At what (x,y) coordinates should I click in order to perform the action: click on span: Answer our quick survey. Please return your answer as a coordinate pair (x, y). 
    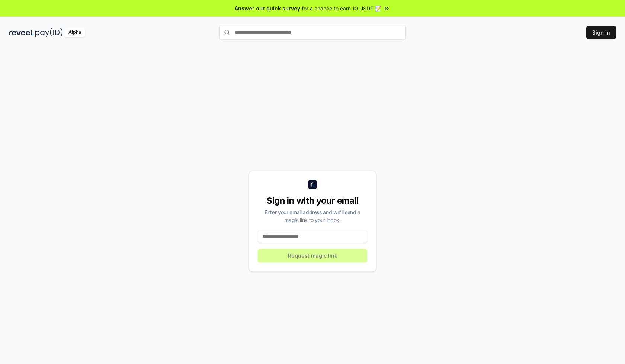
    Looking at the image, I should click on (267, 8).